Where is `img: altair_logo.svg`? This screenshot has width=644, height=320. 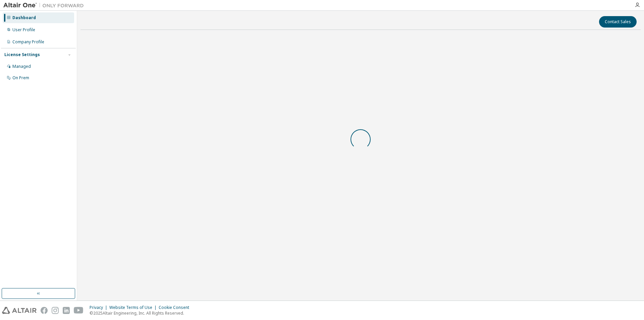
img: altair_logo.svg is located at coordinates (19, 310).